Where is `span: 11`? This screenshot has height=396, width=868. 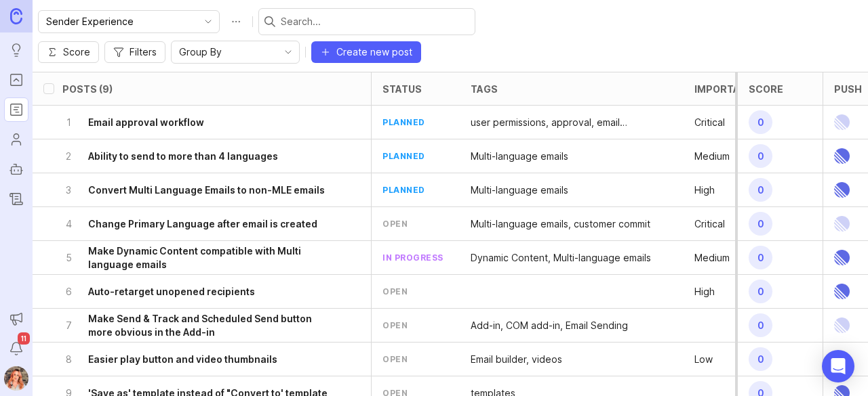 span: 11 is located at coordinates (24, 339).